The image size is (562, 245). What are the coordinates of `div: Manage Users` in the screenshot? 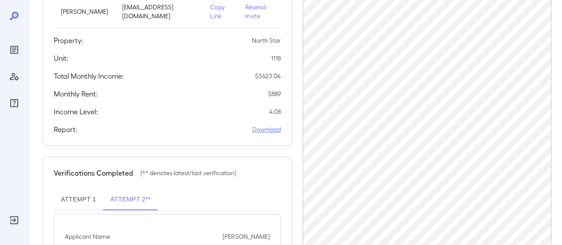 It's located at (14, 76).